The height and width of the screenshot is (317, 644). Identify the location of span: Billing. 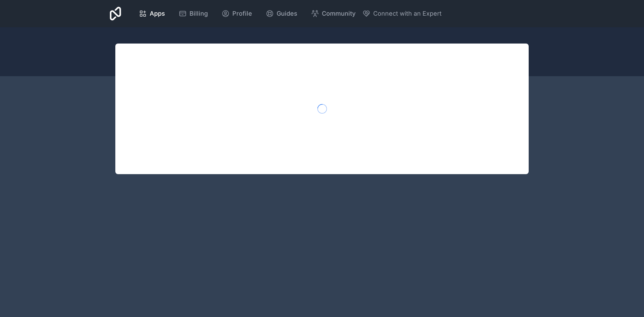
(198, 14).